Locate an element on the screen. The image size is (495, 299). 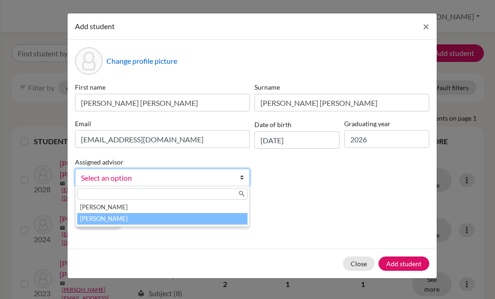
label: Surname is located at coordinates (342, 87).